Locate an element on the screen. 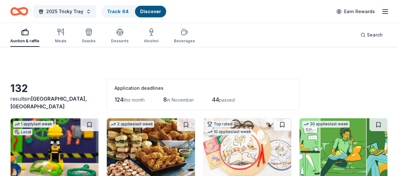 This screenshot has height=176, width=398. span: 8 is located at coordinates (165, 99).